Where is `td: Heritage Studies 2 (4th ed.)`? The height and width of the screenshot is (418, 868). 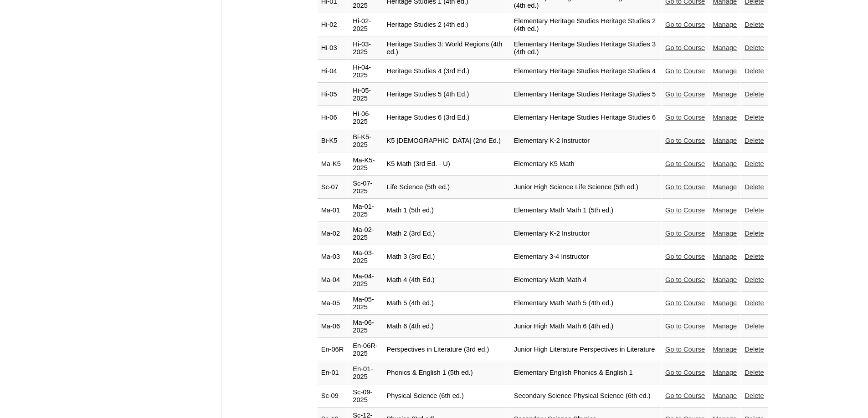 td: Heritage Studies 2 (4th ed.) is located at coordinates (446, 25).